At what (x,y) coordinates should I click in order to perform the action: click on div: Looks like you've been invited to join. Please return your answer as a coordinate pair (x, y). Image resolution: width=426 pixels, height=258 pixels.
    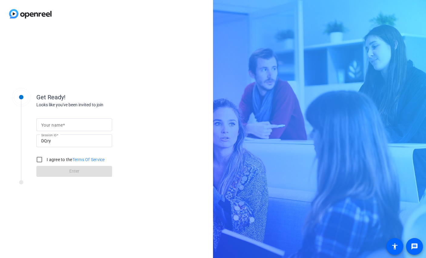
    Looking at the image, I should click on (97, 105).